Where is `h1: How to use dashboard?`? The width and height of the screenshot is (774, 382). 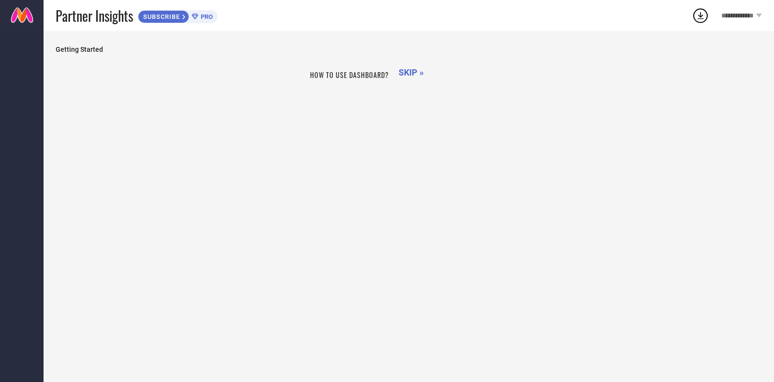
h1: How to use dashboard? is located at coordinates (349, 74).